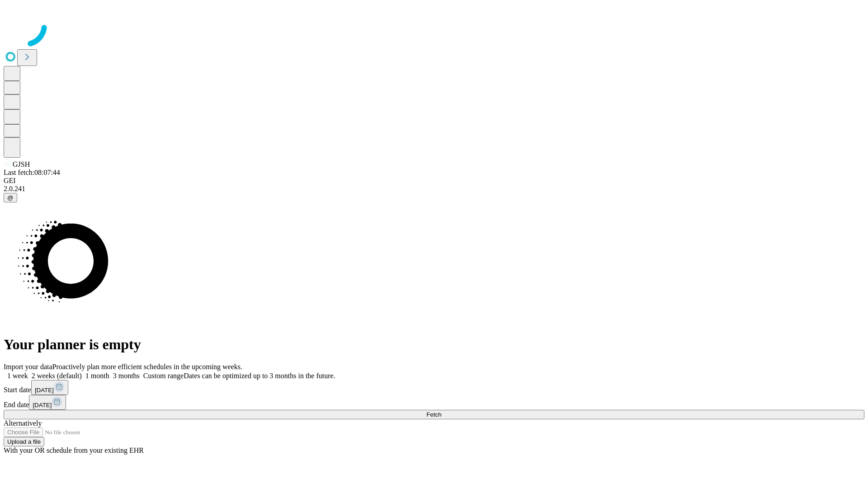  Describe the element at coordinates (433, 414) in the screenshot. I see `span: Fetch` at that location.